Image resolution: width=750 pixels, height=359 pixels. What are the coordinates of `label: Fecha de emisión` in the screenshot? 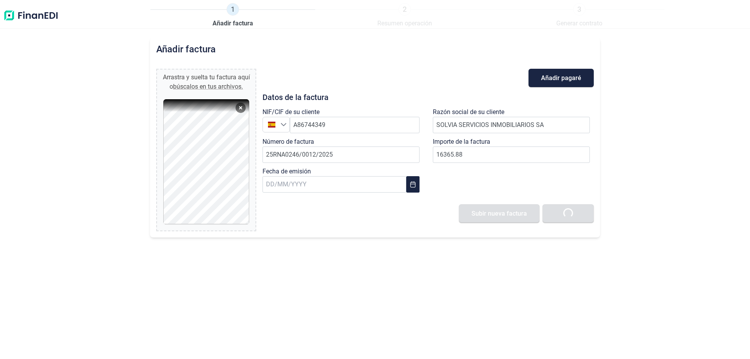 It's located at (287, 171).